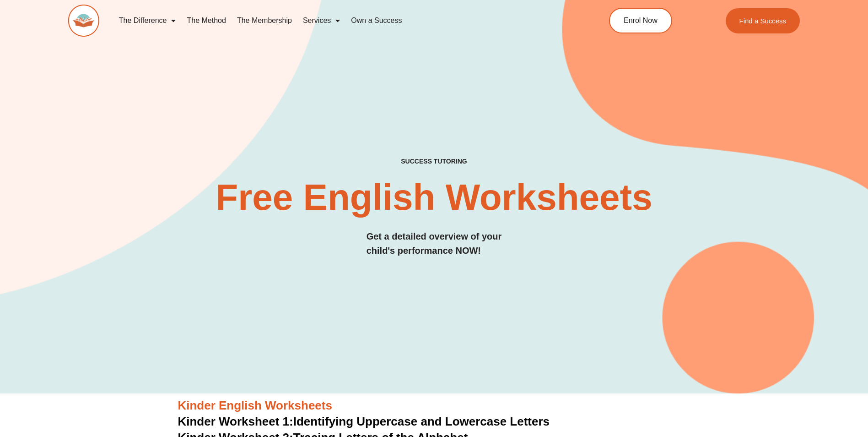 Image resolution: width=868 pixels, height=437 pixels. I want to click on h2: Free English Worksheets​, so click(434, 197).